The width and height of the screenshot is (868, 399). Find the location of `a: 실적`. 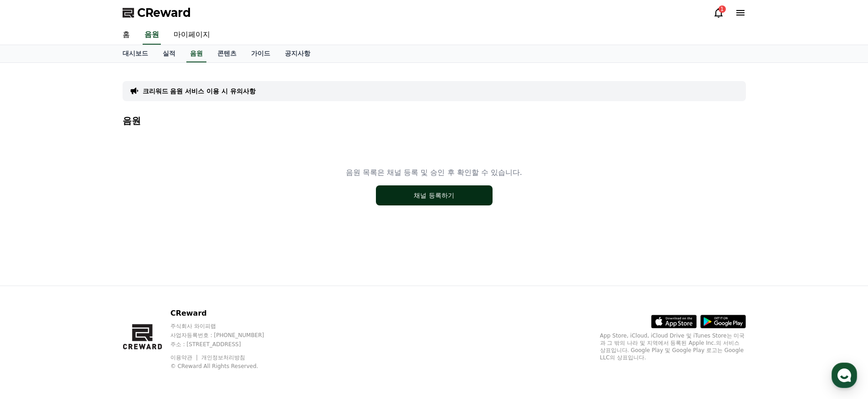

a: 실적 is located at coordinates (169, 54).